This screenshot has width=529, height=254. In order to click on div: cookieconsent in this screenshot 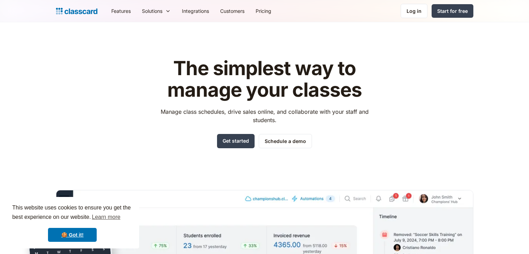, I will do `click(72, 223)`.